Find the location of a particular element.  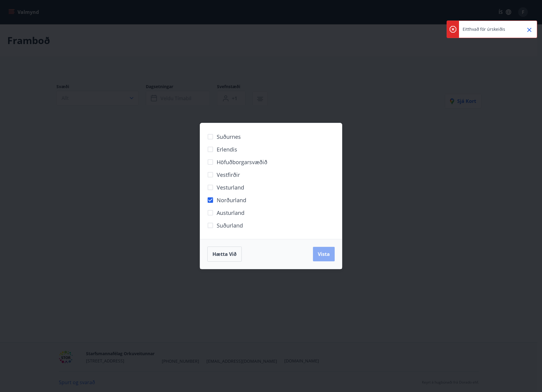

span: Hætta við is located at coordinates (225, 254).